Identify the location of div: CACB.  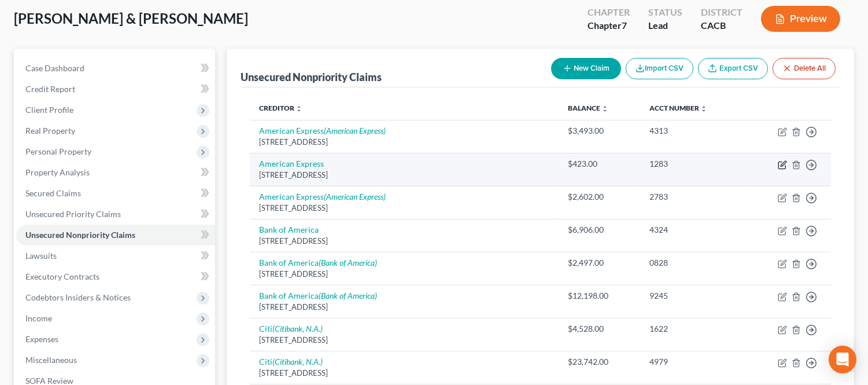
(722, 26).